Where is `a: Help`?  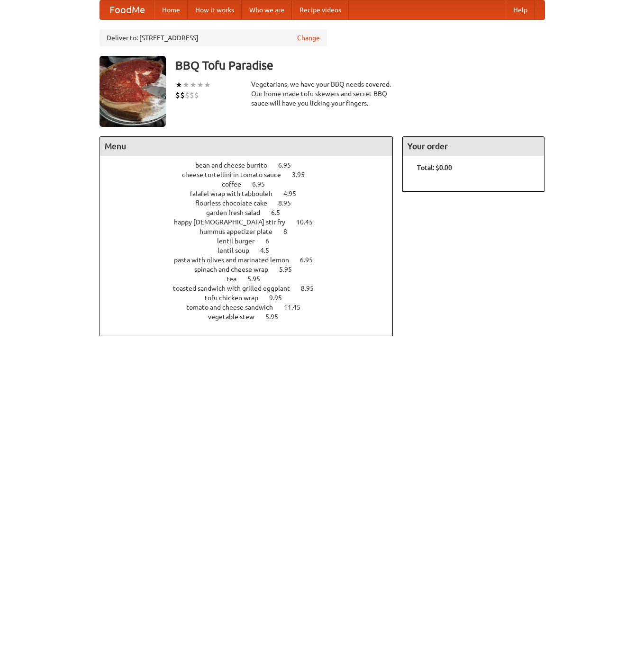
a: Help is located at coordinates (520, 10).